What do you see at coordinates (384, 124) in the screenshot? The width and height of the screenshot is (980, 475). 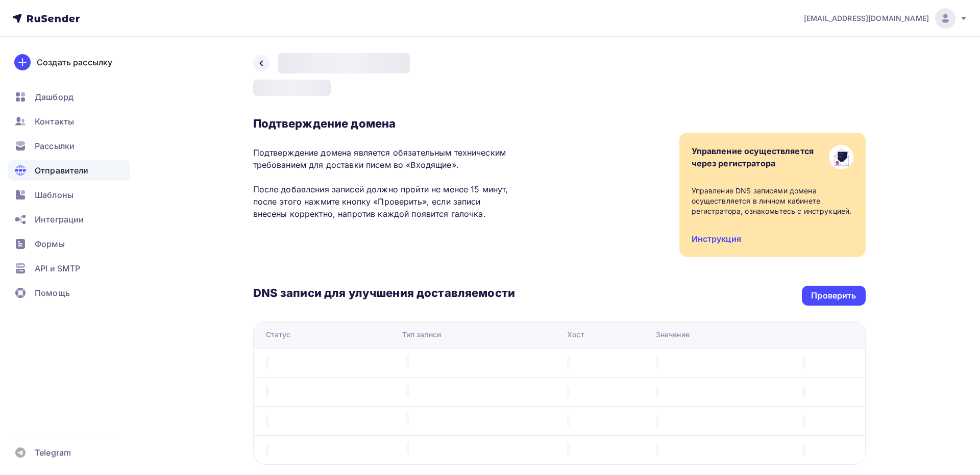 I see `h3: Подтверждение домена` at bounding box center [384, 124].